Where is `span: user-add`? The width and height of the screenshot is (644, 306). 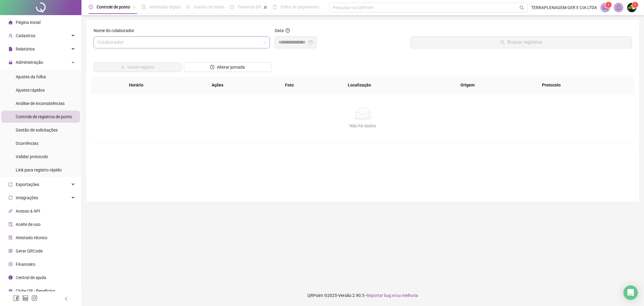
span: user-add is located at coordinates (11, 36).